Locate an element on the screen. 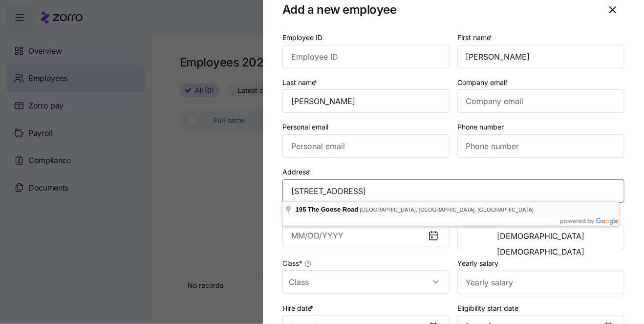  label: Date of birth is located at coordinates (304, 217).